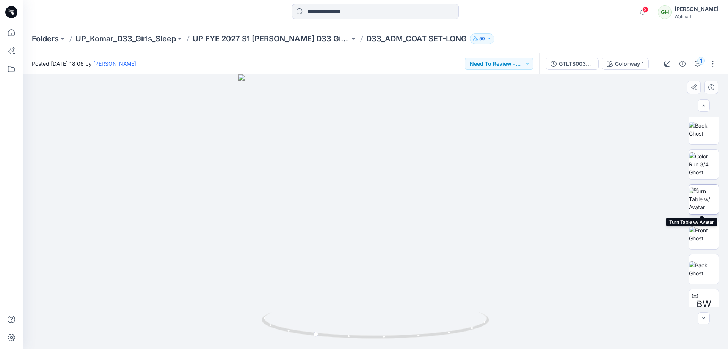 Image resolution: width=728 pixels, height=349 pixels. I want to click on p: Folders, so click(45, 39).